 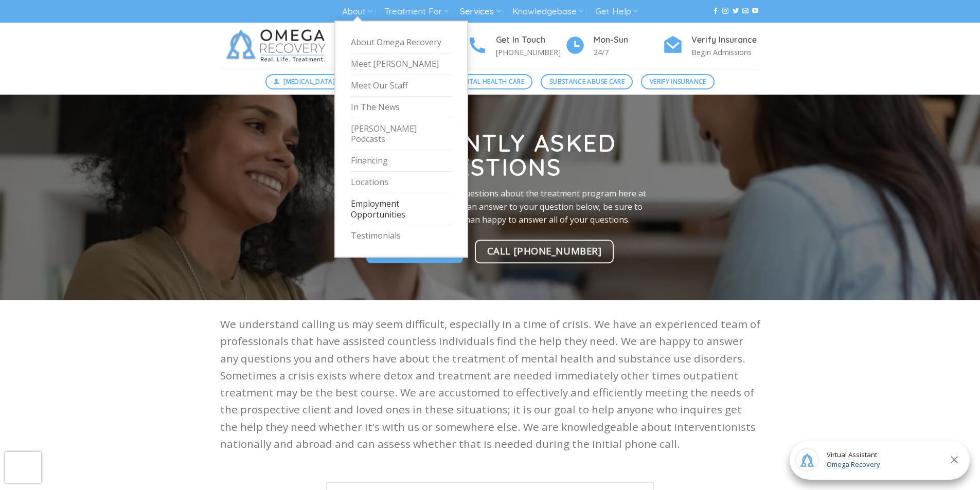 I want to click on a: Mental Health Care, so click(x=490, y=82).